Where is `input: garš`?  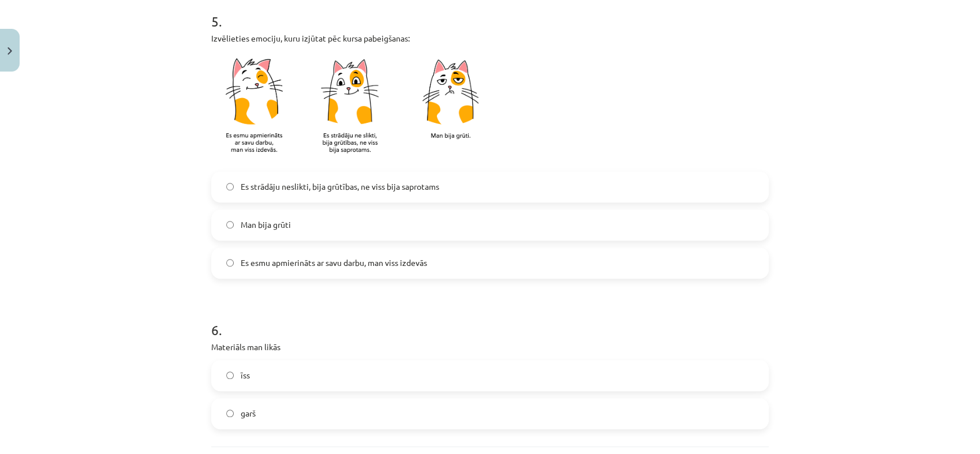 input: garš is located at coordinates (230, 413).